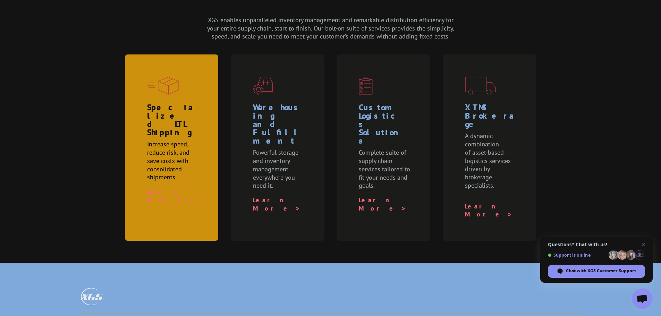 This screenshot has height=316, width=661. What do you see at coordinates (642, 299) in the screenshot?
I see `div: Open chat` at bounding box center [642, 299].